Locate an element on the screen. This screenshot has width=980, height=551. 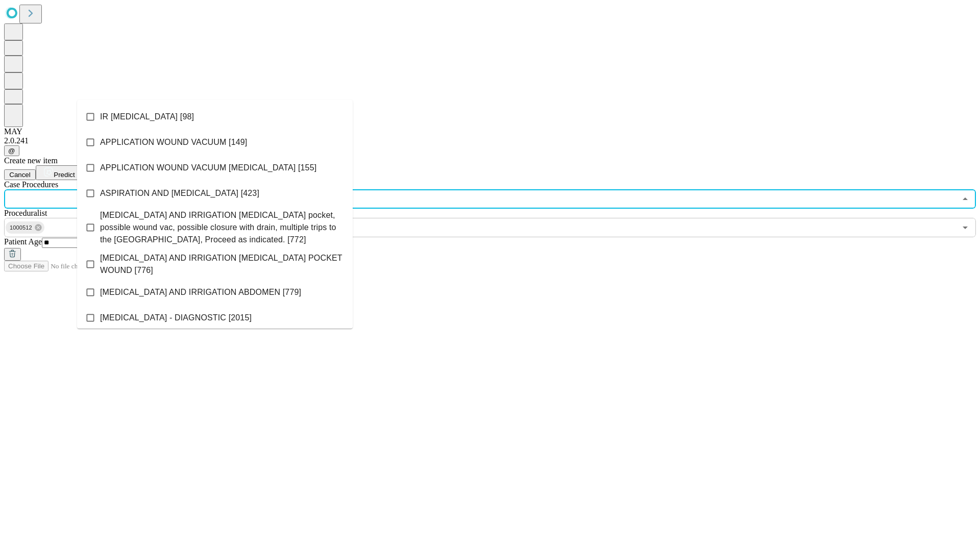
button: Open is located at coordinates (965, 228).